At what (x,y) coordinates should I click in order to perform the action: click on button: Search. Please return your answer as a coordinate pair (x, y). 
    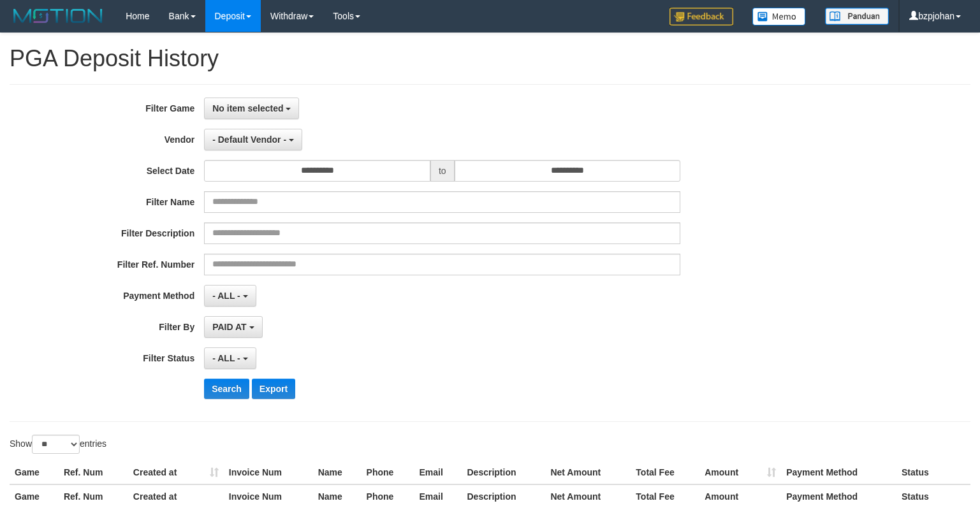
    Looking at the image, I should click on (226, 389).